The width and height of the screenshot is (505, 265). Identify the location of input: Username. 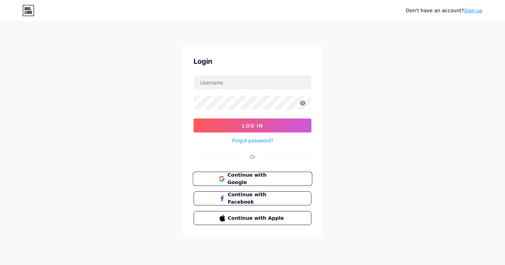
(252, 82).